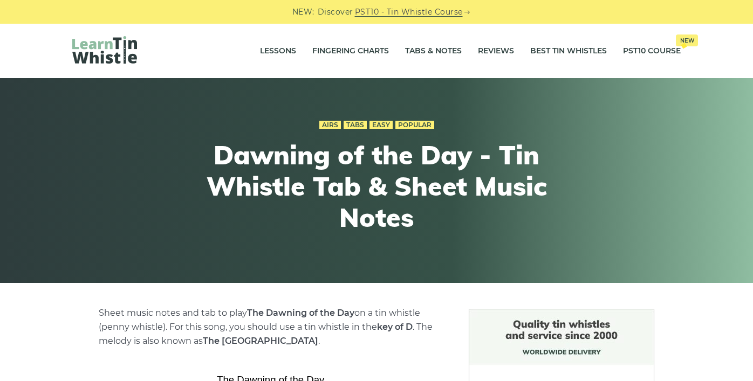 The image size is (753, 381). What do you see at coordinates (433, 51) in the screenshot?
I see `a: Tabs & Notes` at bounding box center [433, 51].